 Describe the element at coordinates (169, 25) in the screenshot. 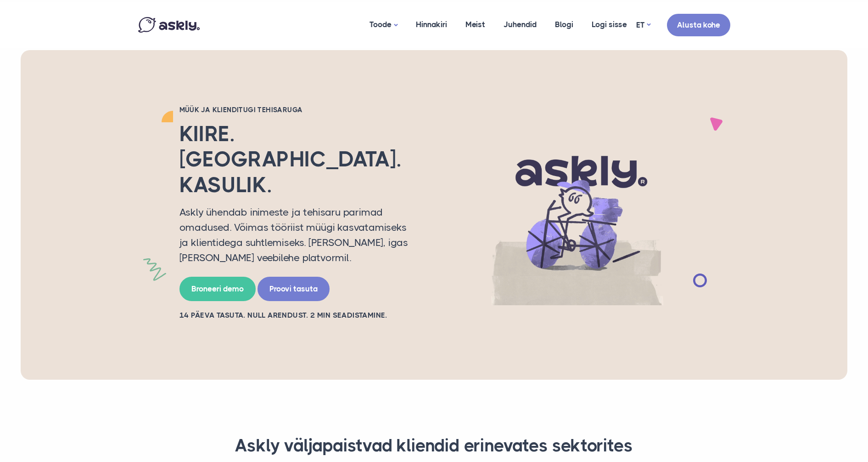

I see `img: Askly` at that location.